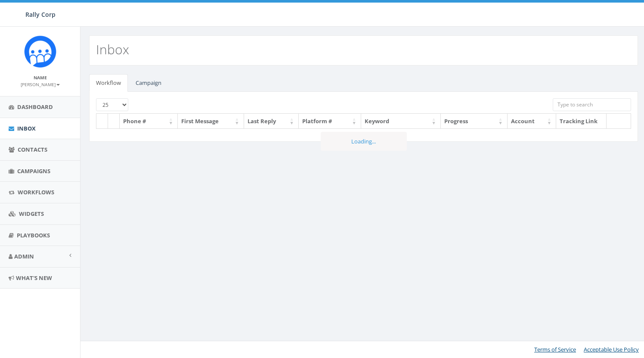 This screenshot has height=358, width=644. Describe the element at coordinates (401, 121) in the screenshot. I see `th: Keyword` at that location.